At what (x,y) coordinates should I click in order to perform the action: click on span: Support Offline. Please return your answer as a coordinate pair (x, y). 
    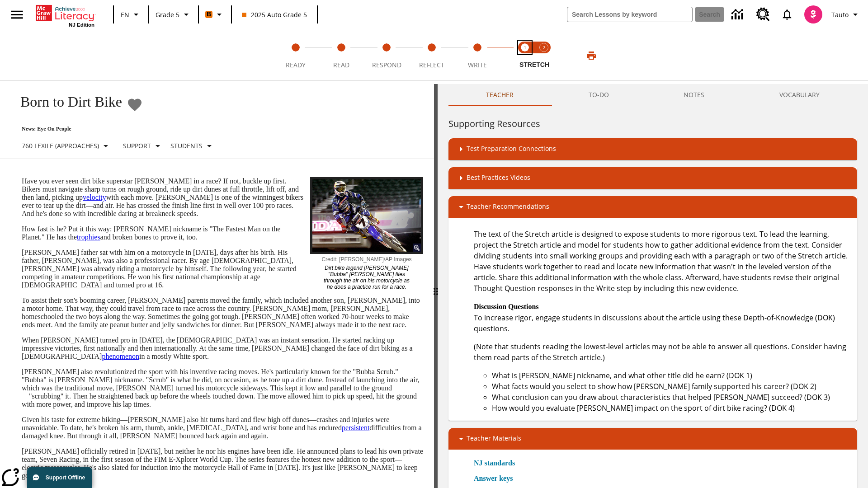
    Looking at the image, I should click on (65, 478).